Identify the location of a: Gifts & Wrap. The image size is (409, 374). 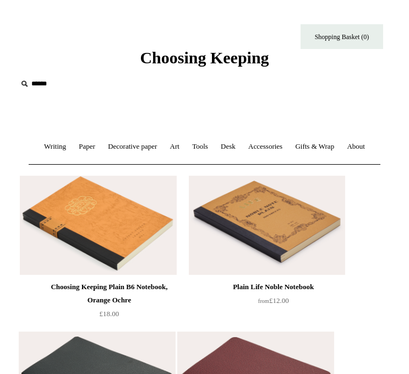
(314, 146).